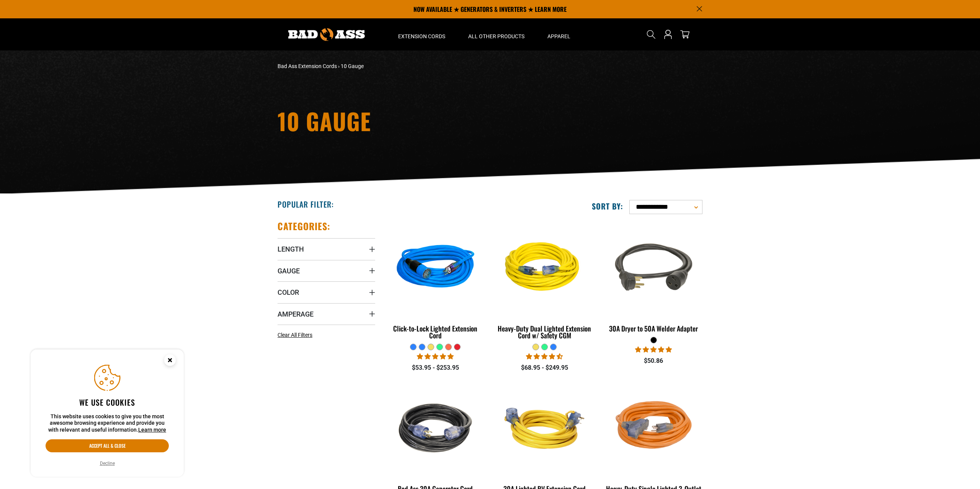 The image size is (980, 489). What do you see at coordinates (544, 332) in the screenshot?
I see `div: Heavy-Duty Dual Lighted Extension Cord w/ Safety CGM` at bounding box center [544, 332].